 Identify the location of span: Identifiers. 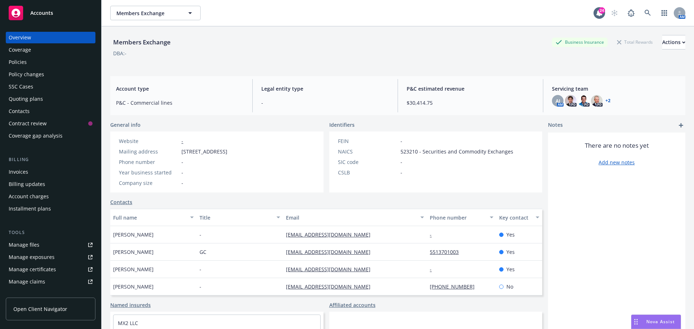
(342, 125).